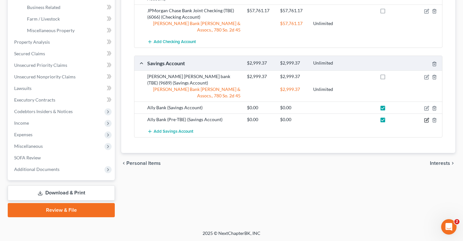  Describe the element at coordinates (62, 42) in the screenshot. I see `a: Property Analysis` at that location.